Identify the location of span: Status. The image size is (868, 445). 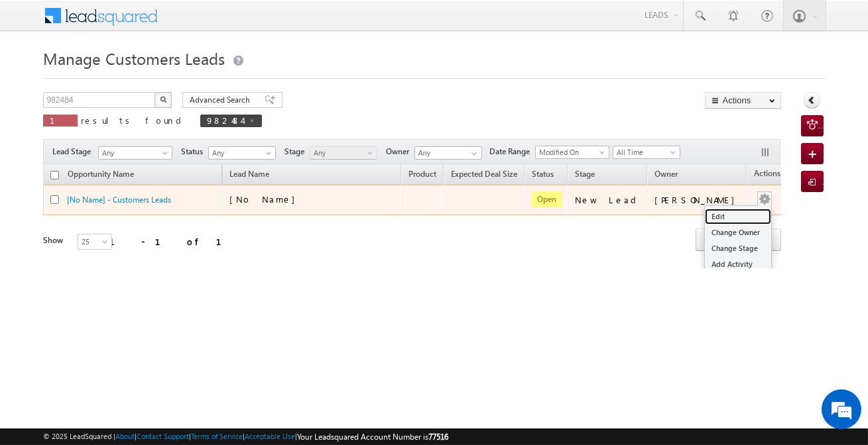
(194, 152).